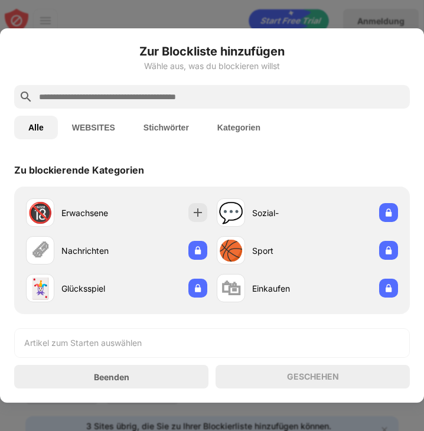  Describe the element at coordinates (280, 250) in the screenshot. I see `div: Sport` at that location.